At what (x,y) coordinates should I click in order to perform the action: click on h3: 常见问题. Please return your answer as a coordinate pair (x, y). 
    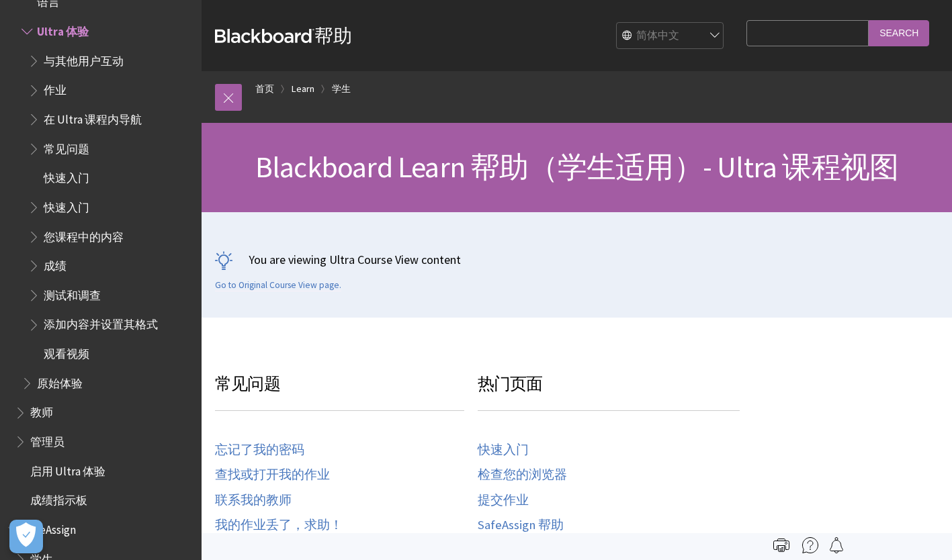
    Looking at the image, I should click on (339, 391).